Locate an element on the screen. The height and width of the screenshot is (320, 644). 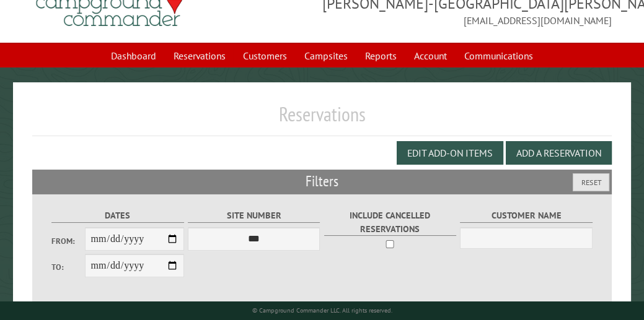
h1: Reservations is located at coordinates (322, 119).